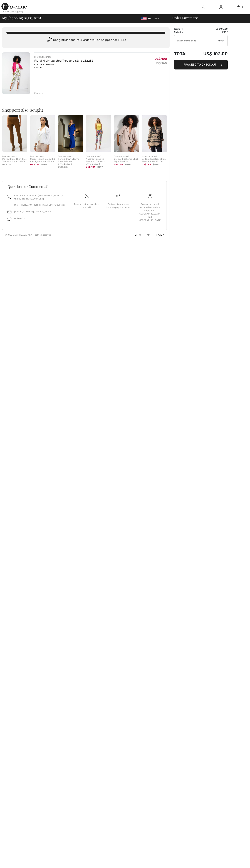 The height and width of the screenshot is (868, 250). I want to click on td: Shipping, so click(183, 32).